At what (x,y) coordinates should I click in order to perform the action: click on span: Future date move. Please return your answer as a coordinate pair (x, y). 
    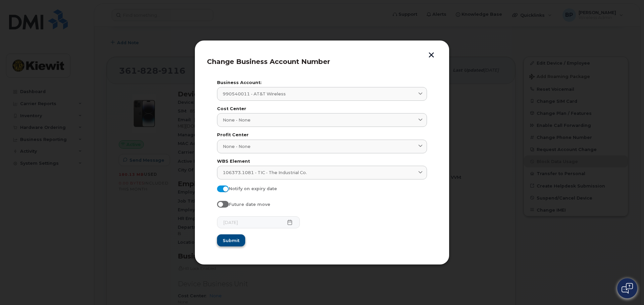
    Looking at the image, I should click on (249, 204).